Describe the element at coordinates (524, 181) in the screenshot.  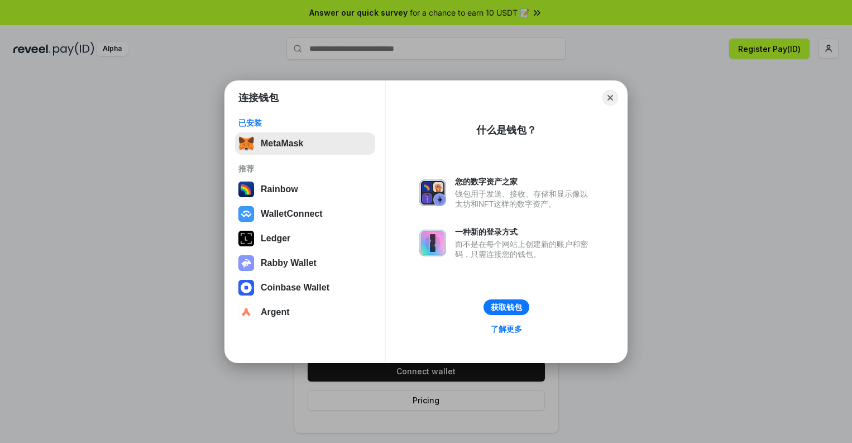
I see `div: 您的数字资产之家` at that location.